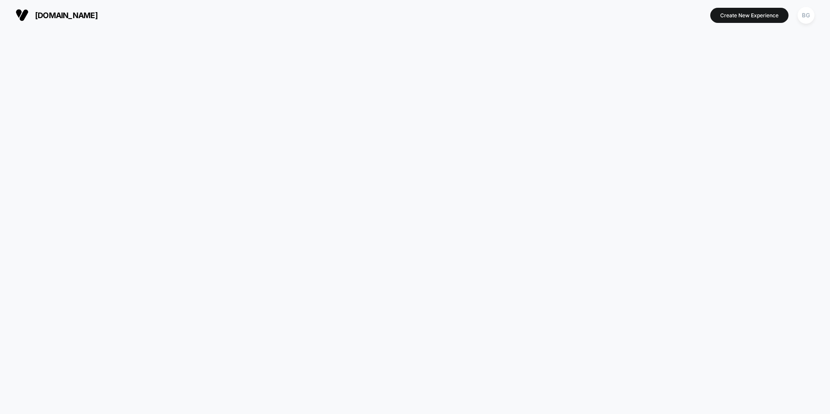 Image resolution: width=830 pixels, height=414 pixels. Describe the element at coordinates (749, 15) in the screenshot. I see `button: Create New Experience` at that location.